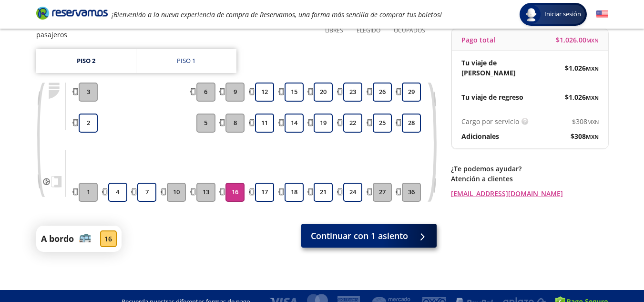 Image resolution: width=644 pixels, height=302 pixels. What do you see at coordinates (58, 238) in the screenshot?
I see `p: A bordo` at bounding box center [58, 238].